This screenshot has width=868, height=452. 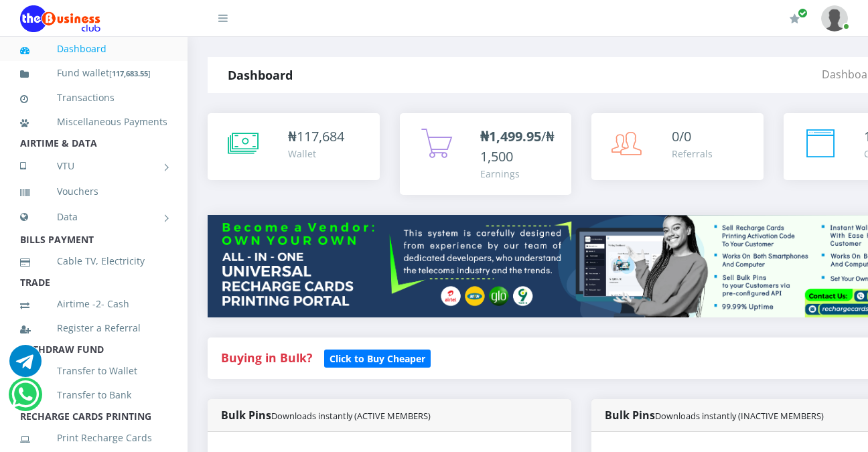 What do you see at coordinates (259, 75) in the screenshot?
I see `strong: Dashboard` at bounding box center [259, 75].